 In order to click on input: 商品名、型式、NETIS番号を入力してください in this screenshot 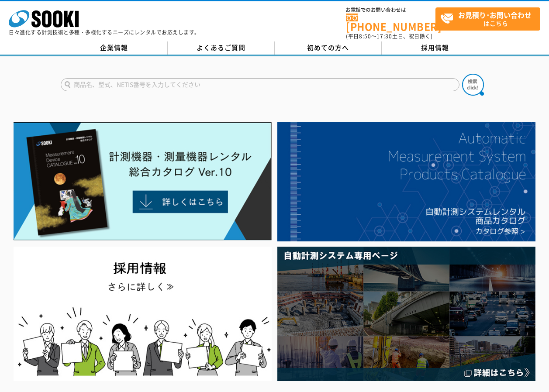, I will do `click(260, 85)`.